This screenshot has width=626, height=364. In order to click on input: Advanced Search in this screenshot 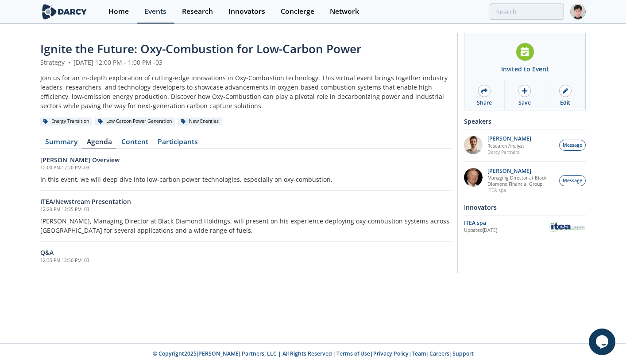, I will do `click(527, 12)`.